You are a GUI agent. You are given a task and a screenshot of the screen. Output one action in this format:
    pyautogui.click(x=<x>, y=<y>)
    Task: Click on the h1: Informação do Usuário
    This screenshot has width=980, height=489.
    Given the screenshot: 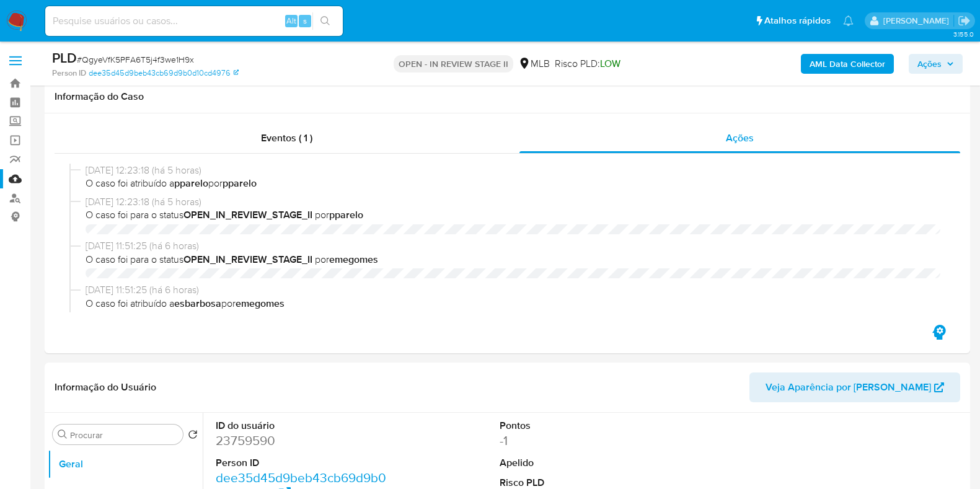 What is the action you would take?
    pyautogui.click(x=105, y=388)
    